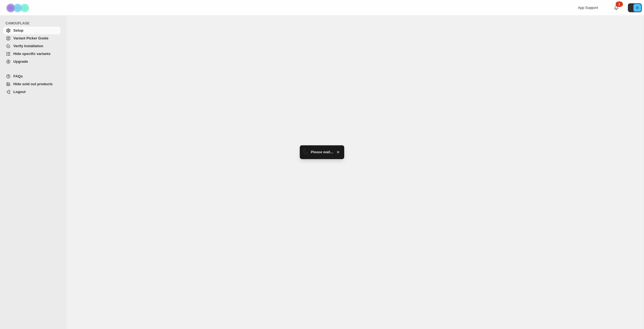 The width and height of the screenshot is (644, 329). I want to click on span: Please wait..., so click(322, 152).